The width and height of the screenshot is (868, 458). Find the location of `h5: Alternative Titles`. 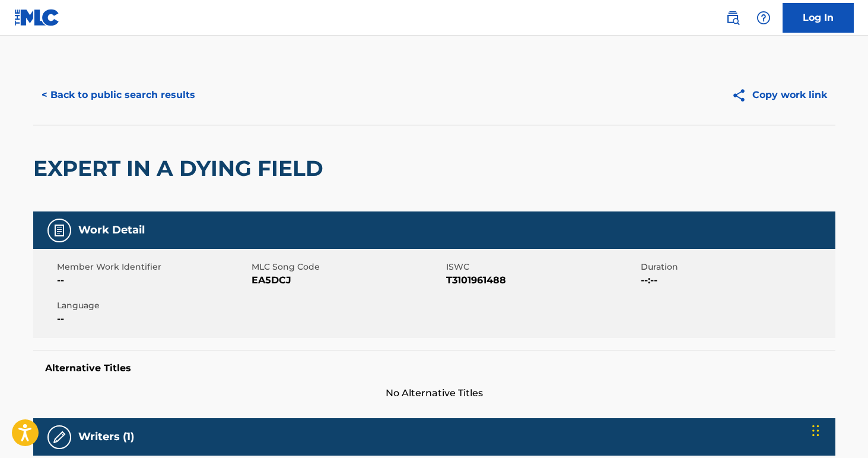

h5: Alternative Titles is located at coordinates (434, 368).